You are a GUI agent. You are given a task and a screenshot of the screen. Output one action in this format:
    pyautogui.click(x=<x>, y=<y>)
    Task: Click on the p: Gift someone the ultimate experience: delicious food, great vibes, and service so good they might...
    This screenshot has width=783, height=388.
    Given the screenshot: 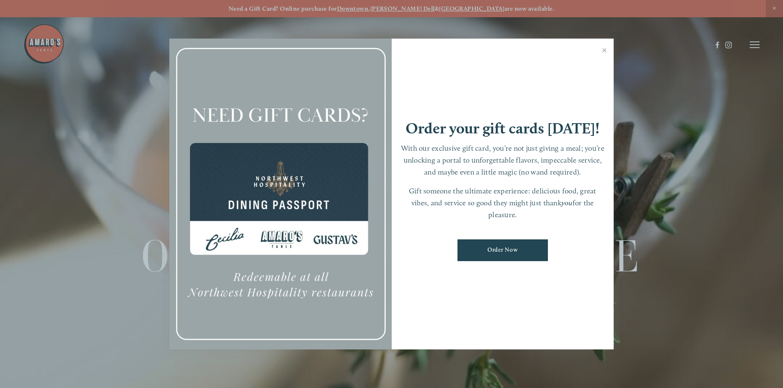 What is the action you would take?
    pyautogui.click(x=503, y=203)
    